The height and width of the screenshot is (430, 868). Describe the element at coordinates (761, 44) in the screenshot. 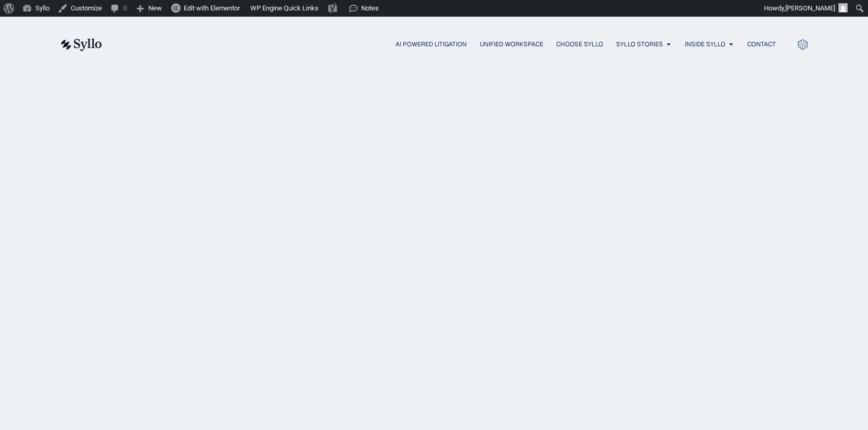

I see `a: Contact` at that location.